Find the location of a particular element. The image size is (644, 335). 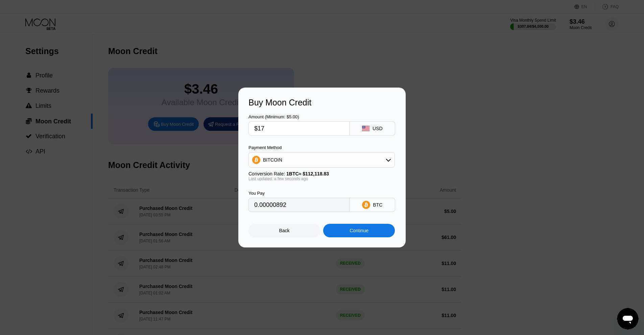

div: Back is located at coordinates (284, 231).